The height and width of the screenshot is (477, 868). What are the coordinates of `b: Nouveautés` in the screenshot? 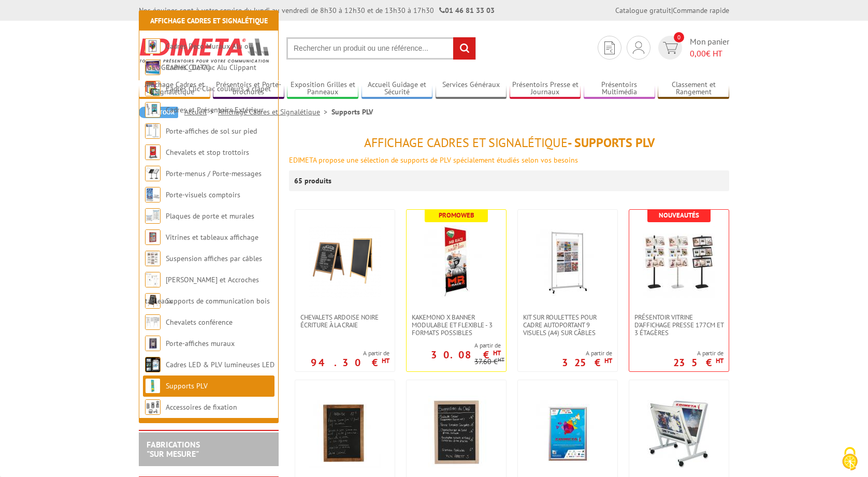 It's located at (679, 215).